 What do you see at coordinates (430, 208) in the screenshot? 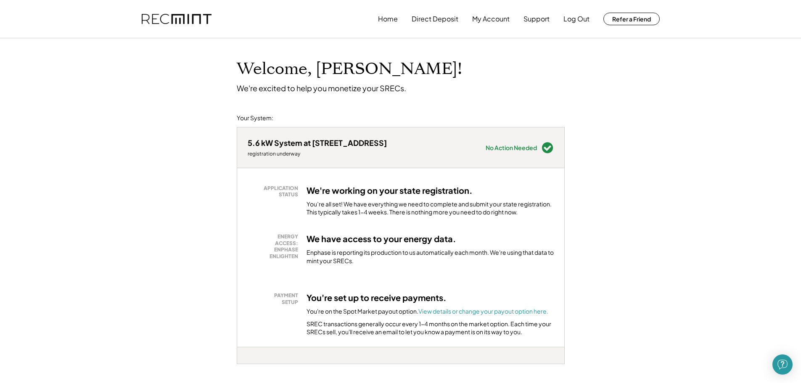
I see `div: You’re all set! We have everything we need to complete and submit your state registration. This t...` at bounding box center [430, 208].